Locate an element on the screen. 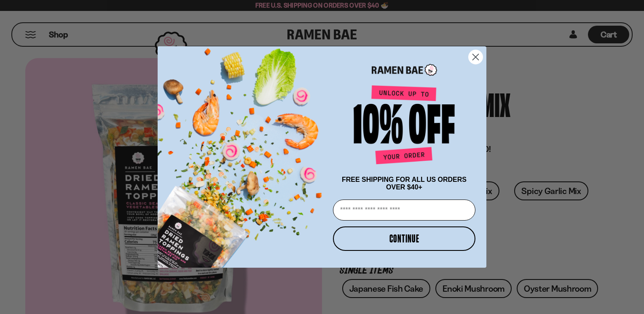 The height and width of the screenshot is (314, 644). img: ce7035ce-2e49-461c-ae4b-8ade7372f32c.png is located at coordinates (243, 153).